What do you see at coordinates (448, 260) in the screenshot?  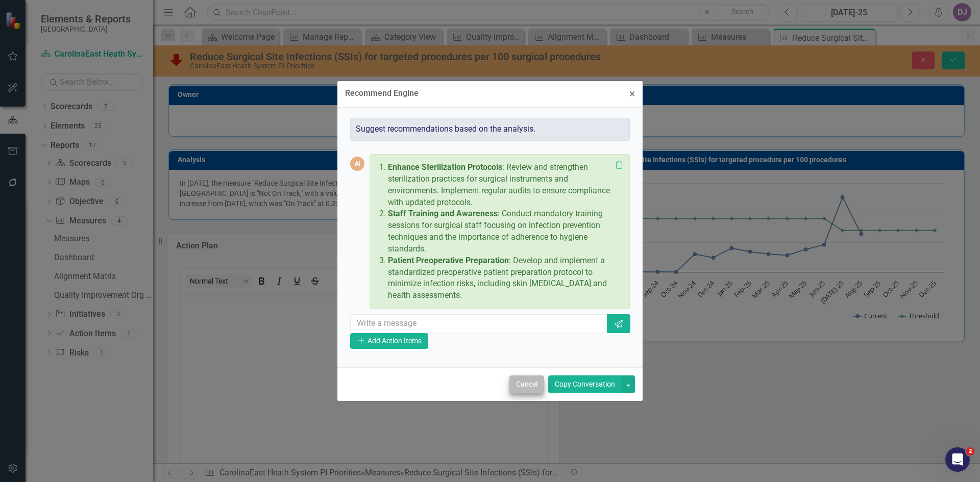 I see `strong: Patient Preoperative Preparation` at bounding box center [448, 260].